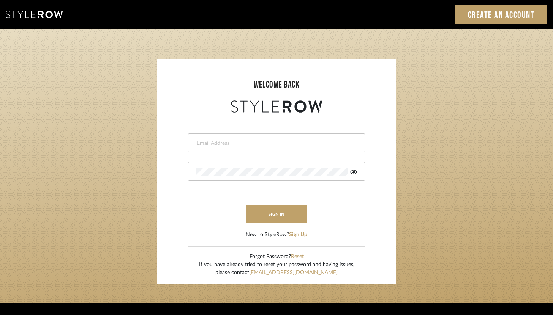 The width and height of the screenshot is (553, 315). What do you see at coordinates (297, 257) in the screenshot?
I see `button: Reset` at bounding box center [297, 257].